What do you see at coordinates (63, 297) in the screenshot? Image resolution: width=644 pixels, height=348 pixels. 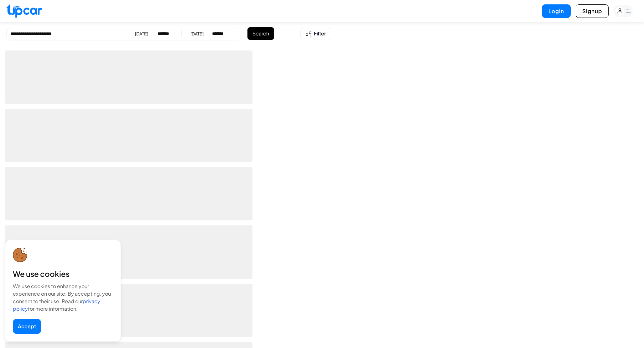 I see `div: We use cookies to enhance your experience on our site. By accepting, you consent to their use. Re...` at bounding box center [63, 297].